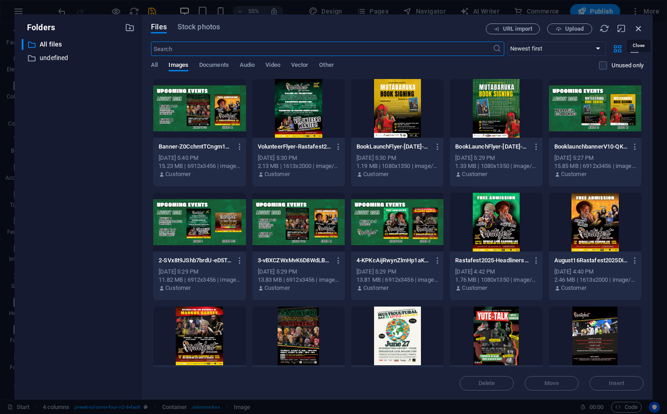 The height and width of the screenshot is (414, 667). Describe the element at coordinates (199, 27) in the screenshot. I see `span: Stock photos` at that location.